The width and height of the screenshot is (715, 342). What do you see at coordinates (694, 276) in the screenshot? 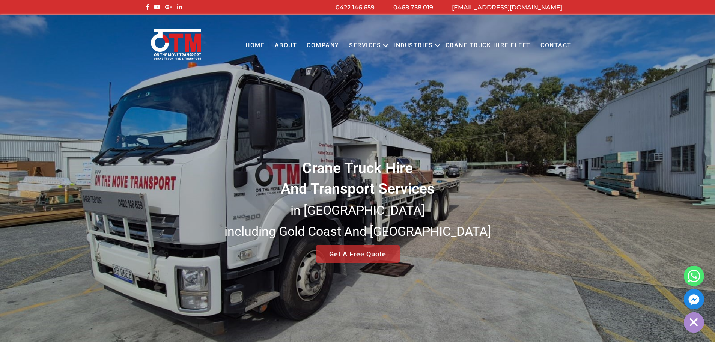
I see `a: Whatsapp` at bounding box center [694, 276].